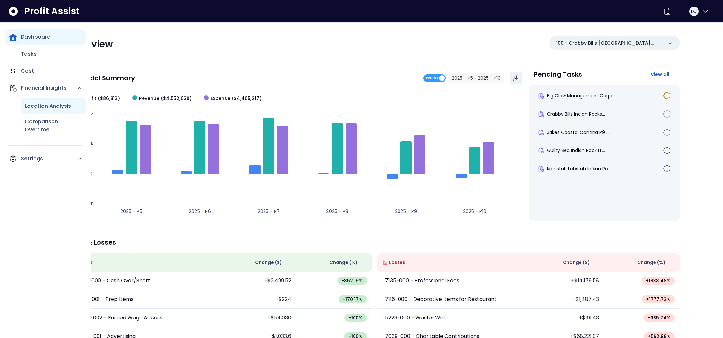  Describe the element at coordinates (659, 318) in the screenshot. I see `span: + 985.74 %` at that location.